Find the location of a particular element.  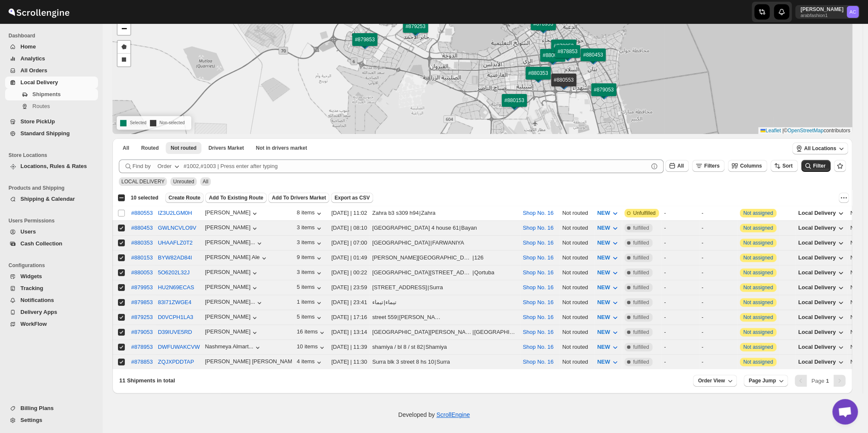

input: #1002,#1003 | Press enter after typing is located at coordinates (416, 167).